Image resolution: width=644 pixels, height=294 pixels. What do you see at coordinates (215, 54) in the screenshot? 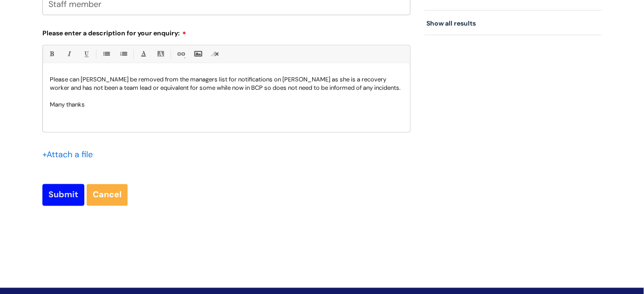
I see `a: Remove formatting (Ctrl-\)` at bounding box center [215, 54].